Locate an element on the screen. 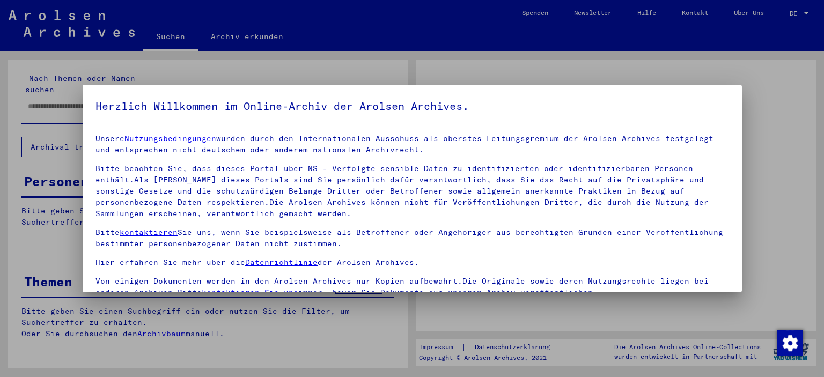 Image resolution: width=824 pixels, height=377 pixels. a: kontaktieren is located at coordinates (149, 232).